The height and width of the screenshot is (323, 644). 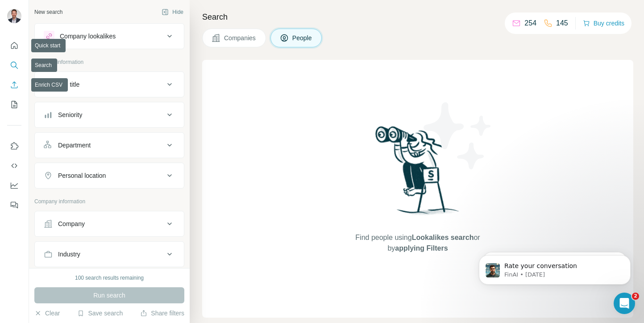 I want to click on p: 145, so click(x=562, y=23).